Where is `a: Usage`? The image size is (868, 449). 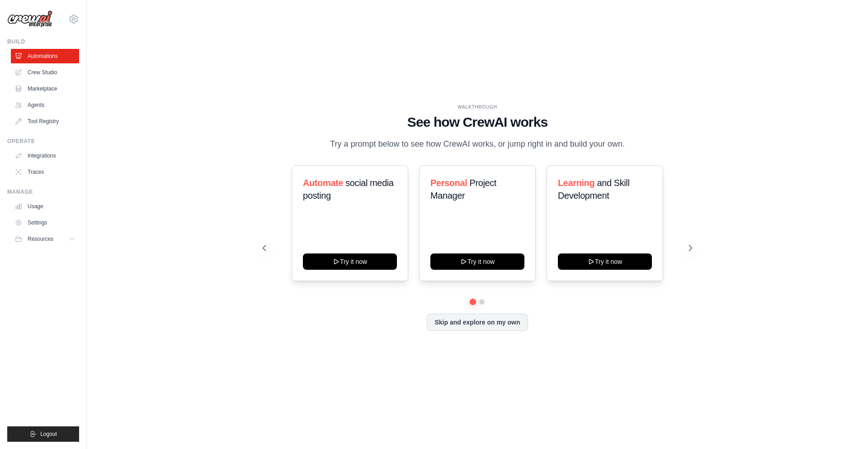 a: Usage is located at coordinates (45, 206).